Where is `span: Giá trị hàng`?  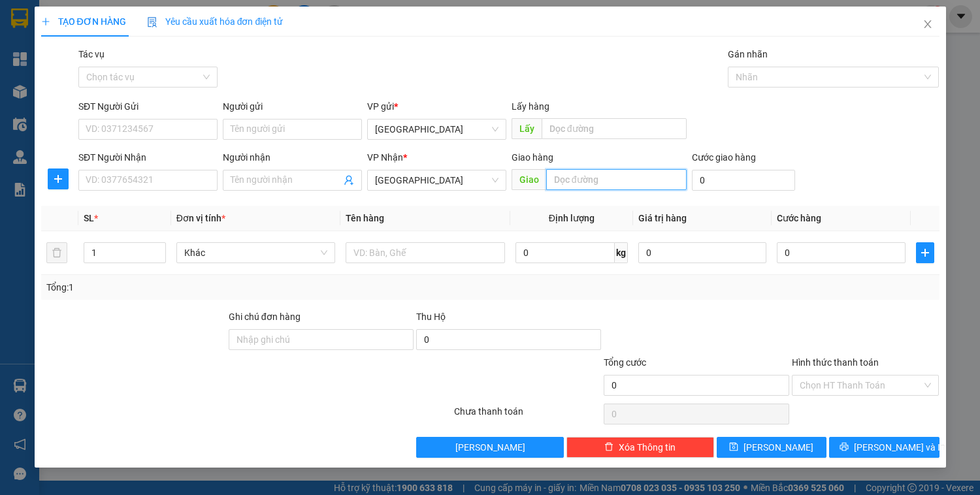 span: Giá trị hàng is located at coordinates (662, 218).